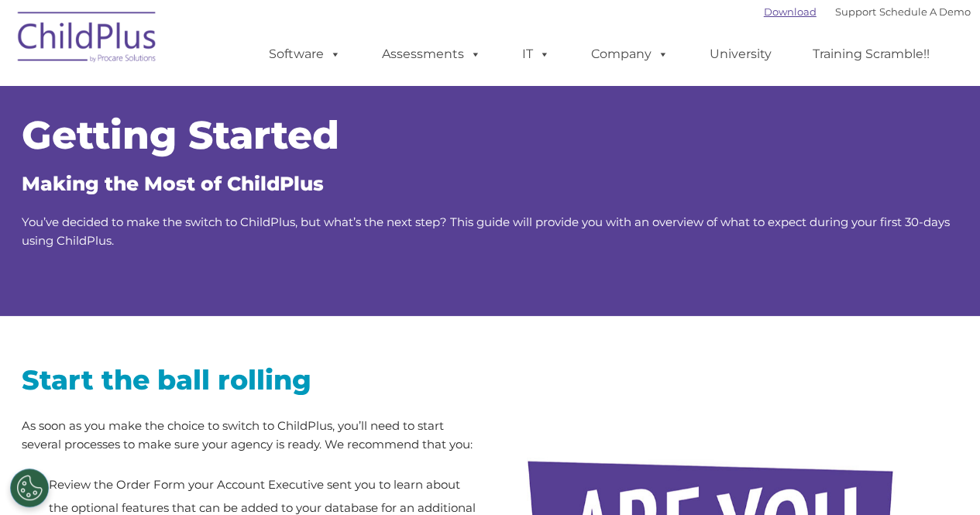 This screenshot has width=980, height=515. Describe the element at coordinates (536, 54) in the screenshot. I see `a: IT` at that location.